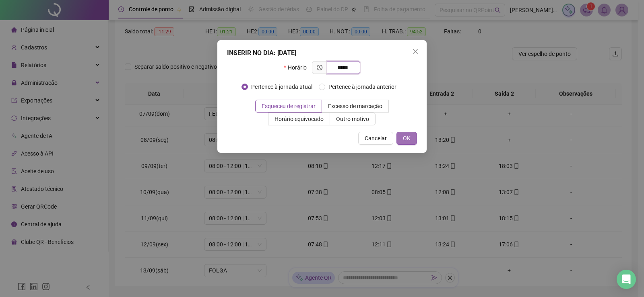 The height and width of the screenshot is (297, 644). I want to click on span: OK, so click(406, 138).